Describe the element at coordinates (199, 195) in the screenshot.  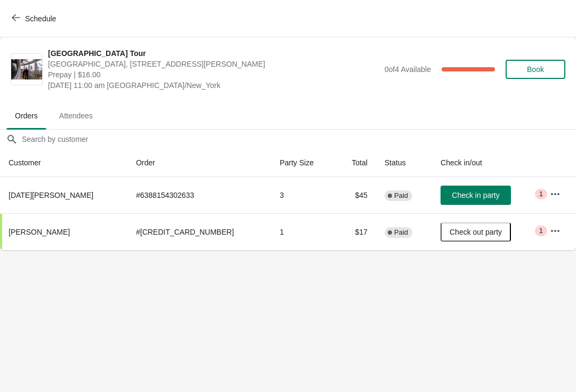
I see `td: # 6388154302633` at that location.